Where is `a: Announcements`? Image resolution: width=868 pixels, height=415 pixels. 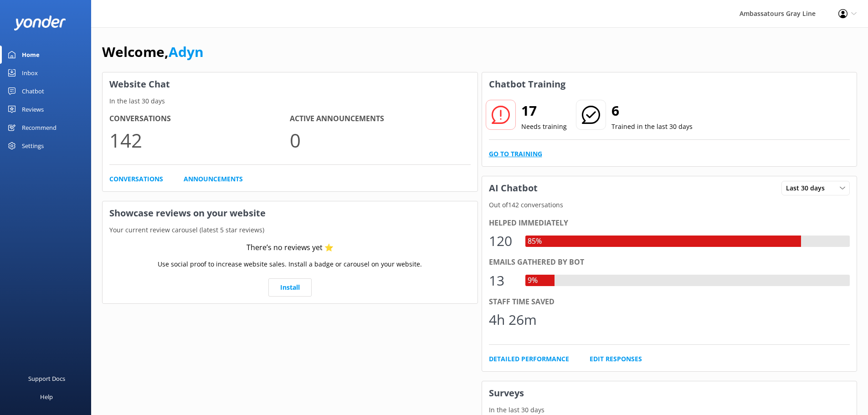 a: Announcements is located at coordinates (213, 179).